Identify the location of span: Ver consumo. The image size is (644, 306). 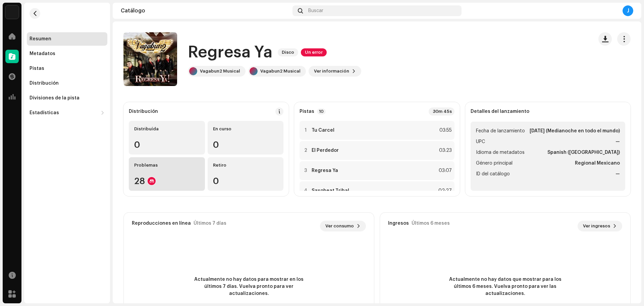
(339, 226).